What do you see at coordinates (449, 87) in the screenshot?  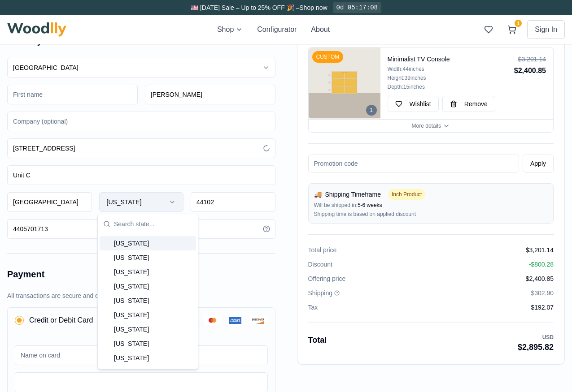 I see `div: Depth: 15 inches` at bounding box center [449, 87].